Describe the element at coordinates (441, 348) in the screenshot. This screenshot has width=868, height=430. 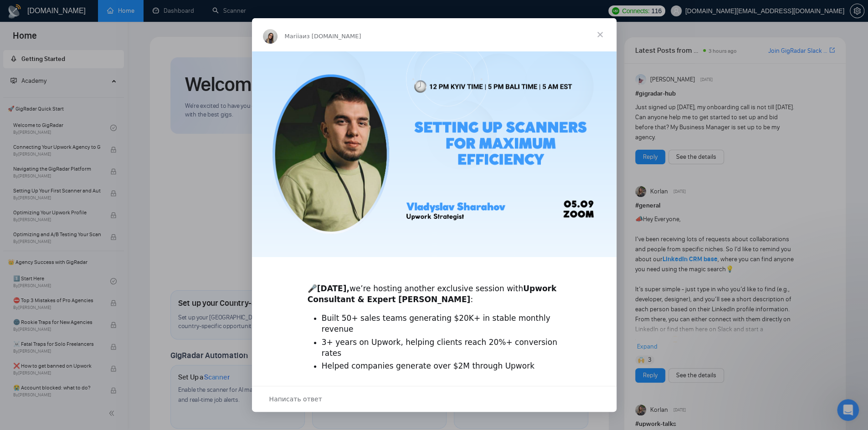
I see `li: 3+ years on Upwork, helping clients reach 20%+ conversion rates` at that location.